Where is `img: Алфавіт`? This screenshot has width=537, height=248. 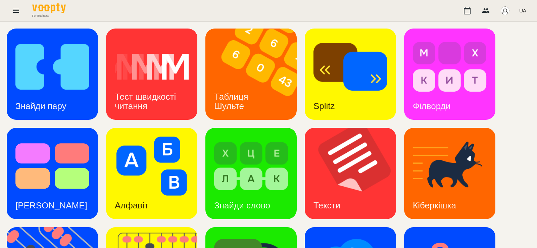 img: Алфавіт is located at coordinates (152, 166).